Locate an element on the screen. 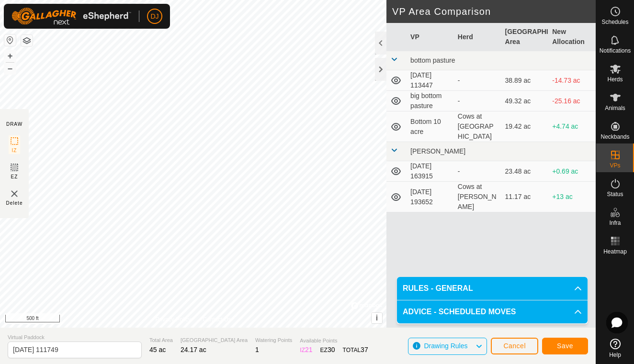 The height and width of the screenshot is (364, 634). span: 1 is located at coordinates (257, 350).